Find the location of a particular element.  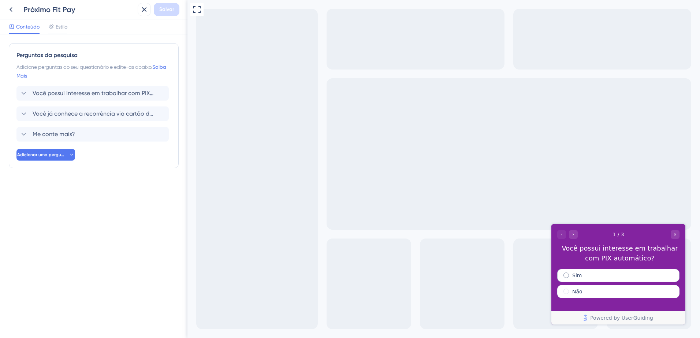

button: Salvar is located at coordinates (166, 10).